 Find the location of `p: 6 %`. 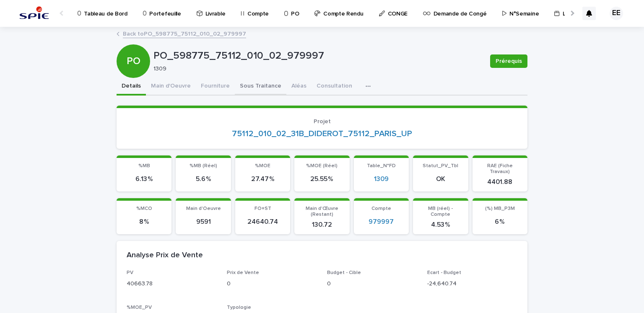

p: 6 % is located at coordinates (500, 222).